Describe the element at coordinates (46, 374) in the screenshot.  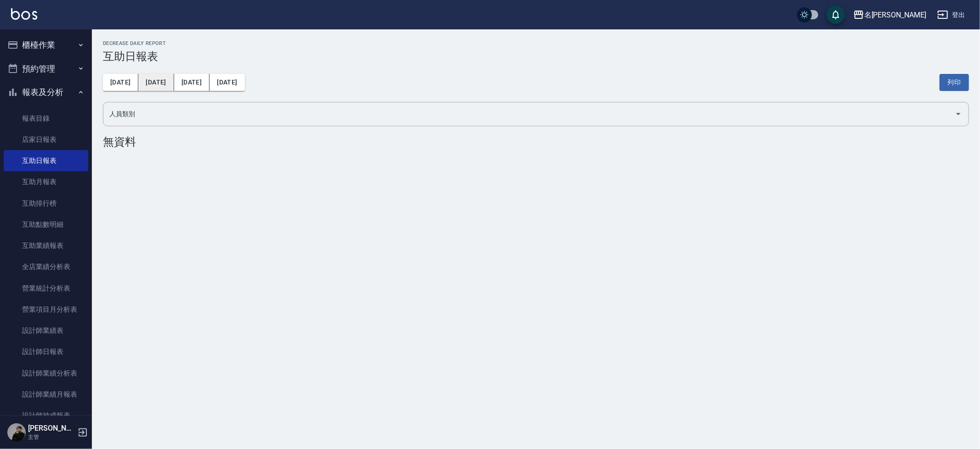
I see `a: 設計師業績分析表` at that location.